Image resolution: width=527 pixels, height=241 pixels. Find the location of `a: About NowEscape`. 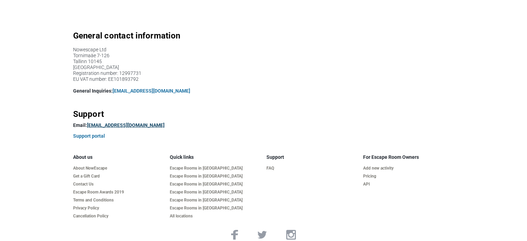

a: About NowEscape is located at coordinates (119, 168).